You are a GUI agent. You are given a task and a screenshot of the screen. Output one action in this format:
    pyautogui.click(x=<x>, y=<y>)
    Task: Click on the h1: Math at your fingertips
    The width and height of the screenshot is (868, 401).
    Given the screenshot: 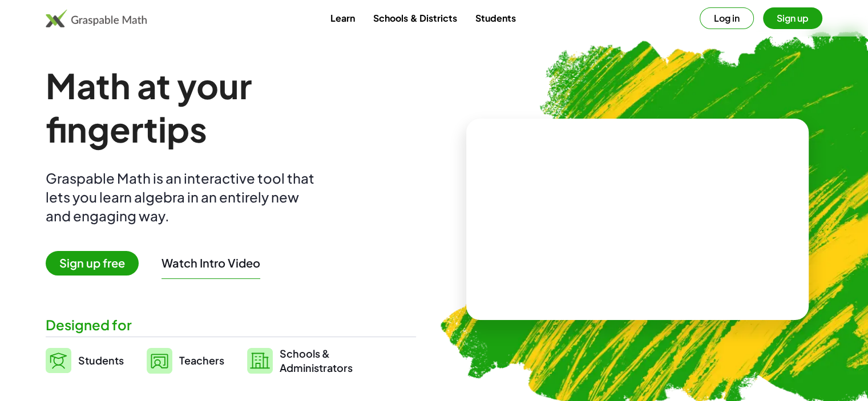 What is the action you would take?
    pyautogui.click(x=227, y=107)
    